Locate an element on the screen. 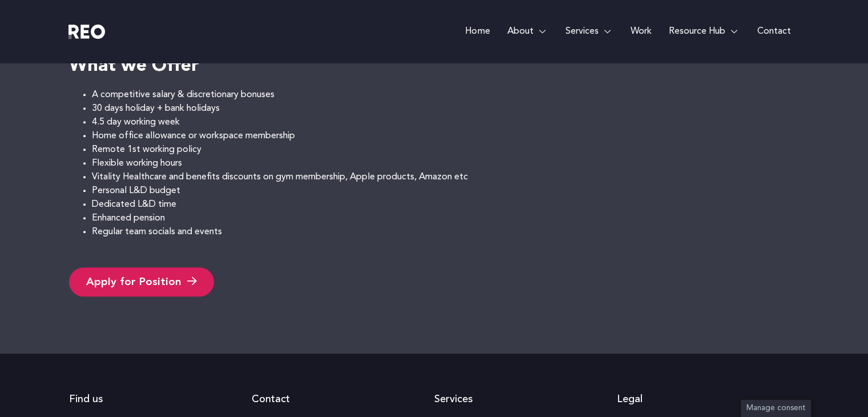 Image resolution: width=868 pixels, height=417 pixels. li: 4.5 day working week is located at coordinates (446, 122).